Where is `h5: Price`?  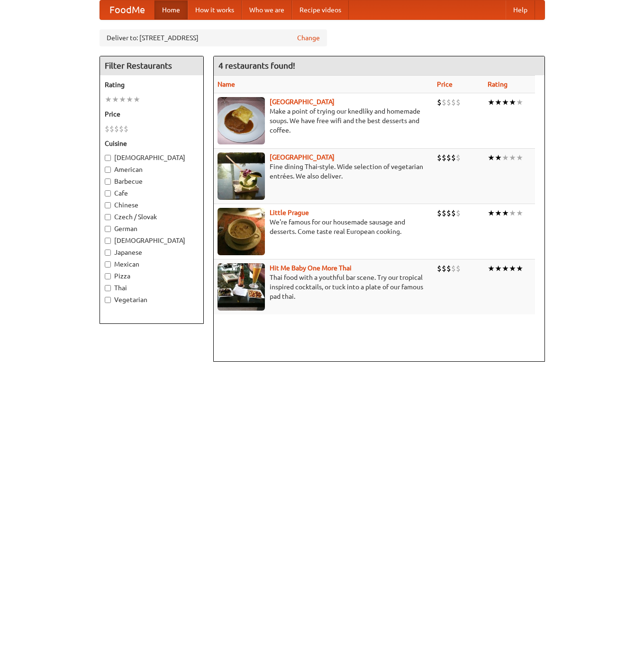
h5: Price is located at coordinates (152, 114).